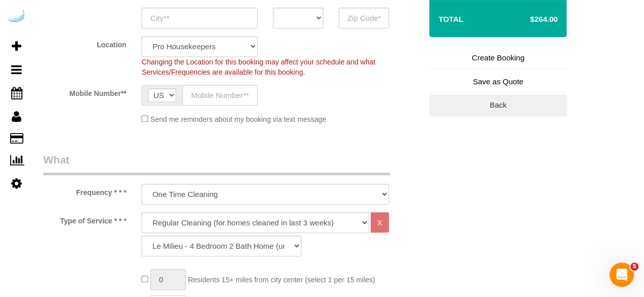  What do you see at coordinates (498, 105) in the screenshot?
I see `a: Back` at bounding box center [498, 105].